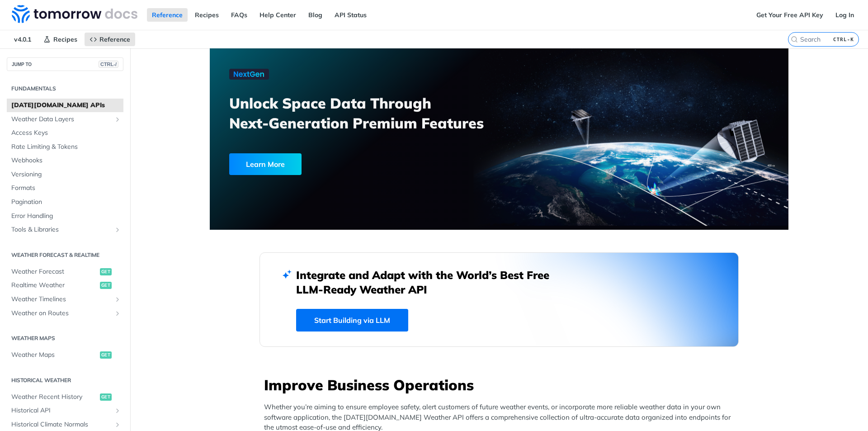 The height and width of the screenshot is (431, 868). I want to click on button: Show subpages for Weather Timelines, so click(118, 299).